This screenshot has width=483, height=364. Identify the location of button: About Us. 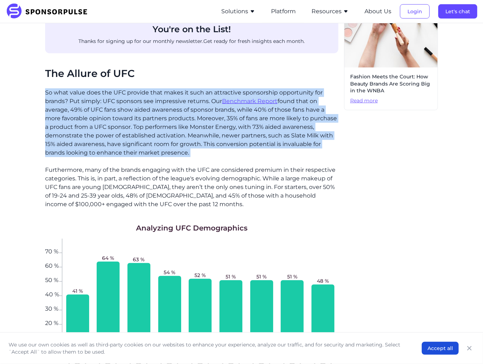
(378, 11).